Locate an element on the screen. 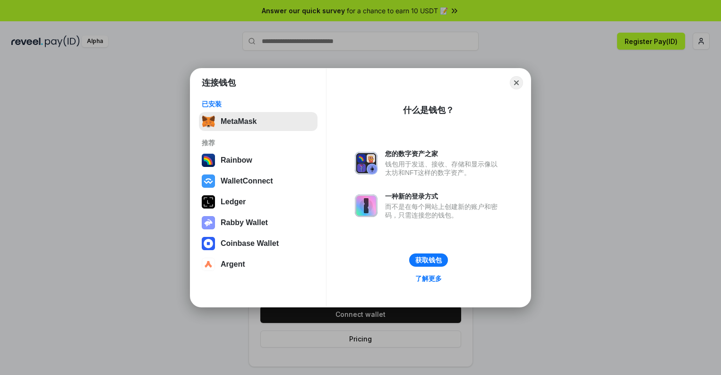 This screenshot has height=375, width=721. div: Ledger is located at coordinates (233, 202).